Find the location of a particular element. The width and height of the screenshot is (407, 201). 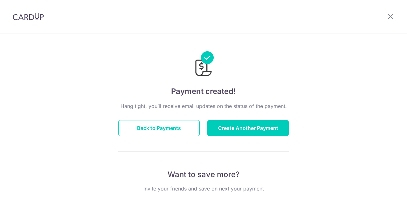

p: Invite your friends and save on next your payment is located at coordinates (204, 188).